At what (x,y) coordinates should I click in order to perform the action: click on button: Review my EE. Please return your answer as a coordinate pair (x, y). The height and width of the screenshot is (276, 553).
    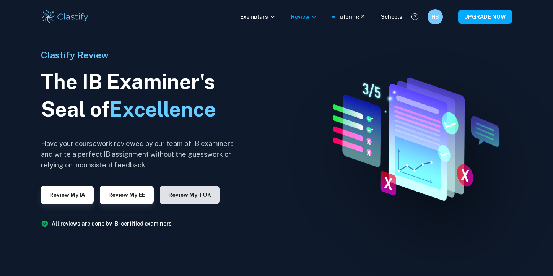
    Looking at the image, I should click on (127, 195).